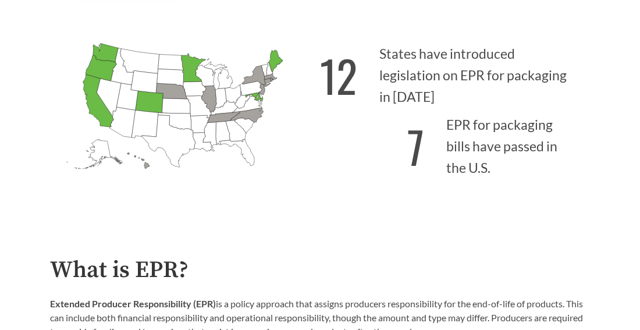  I want to click on h2: What is EPR?, so click(320, 270).